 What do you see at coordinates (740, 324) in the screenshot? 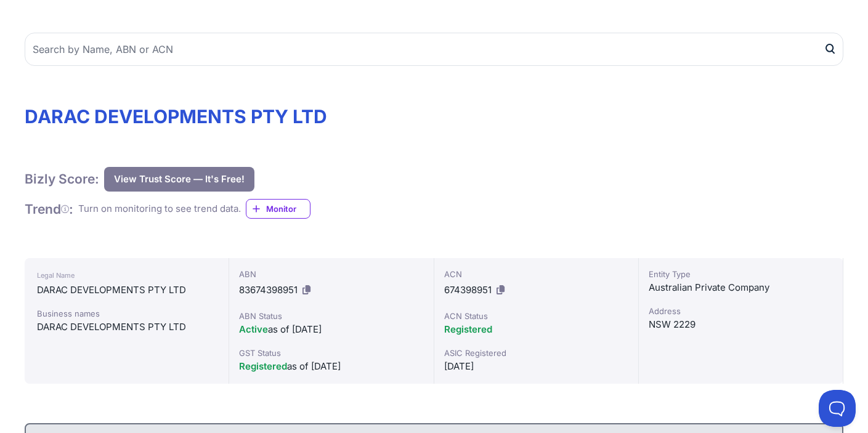
I see `div: NSW 2229` at bounding box center [740, 324].